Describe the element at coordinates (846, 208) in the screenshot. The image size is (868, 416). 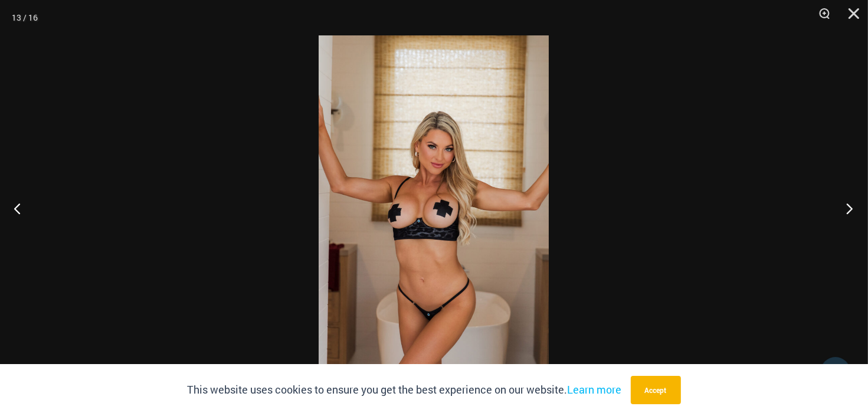
I see `button: Next` at that location.